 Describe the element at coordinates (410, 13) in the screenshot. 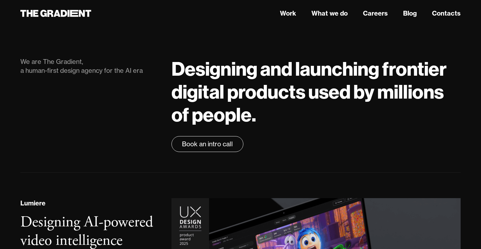

I see `a: Blog` at that location.